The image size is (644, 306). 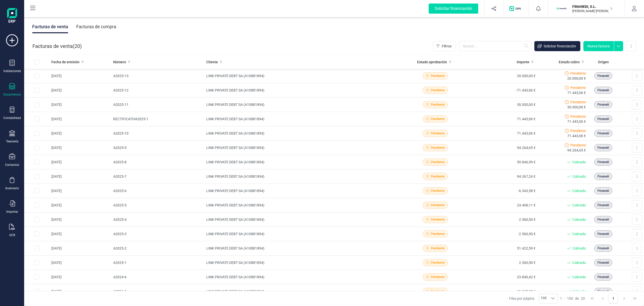 What do you see at coordinates (158, 105) in the screenshot?
I see `td: A2025-11` at bounding box center [158, 105].